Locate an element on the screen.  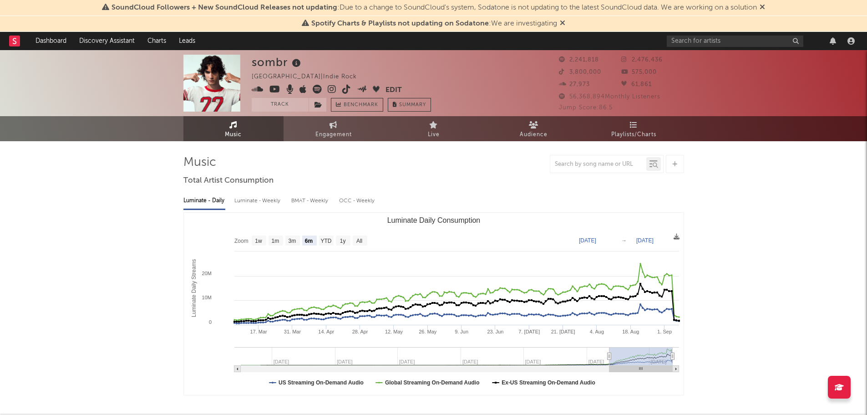
text: Global Streaming On-Demand Audio is located at coordinates (432, 382).